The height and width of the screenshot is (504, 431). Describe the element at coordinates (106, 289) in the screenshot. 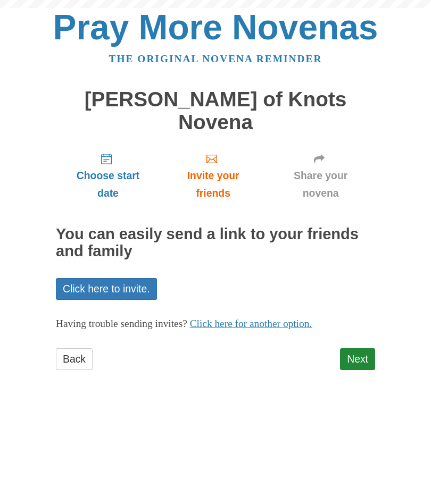

I see `a: Click here to invite.` at that location.